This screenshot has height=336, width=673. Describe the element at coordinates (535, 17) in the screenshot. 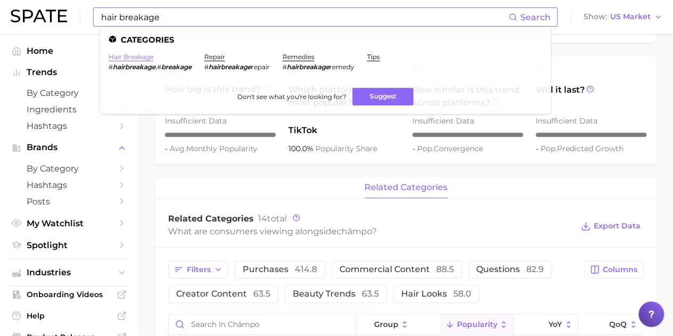

I see `span: Search` at that location.